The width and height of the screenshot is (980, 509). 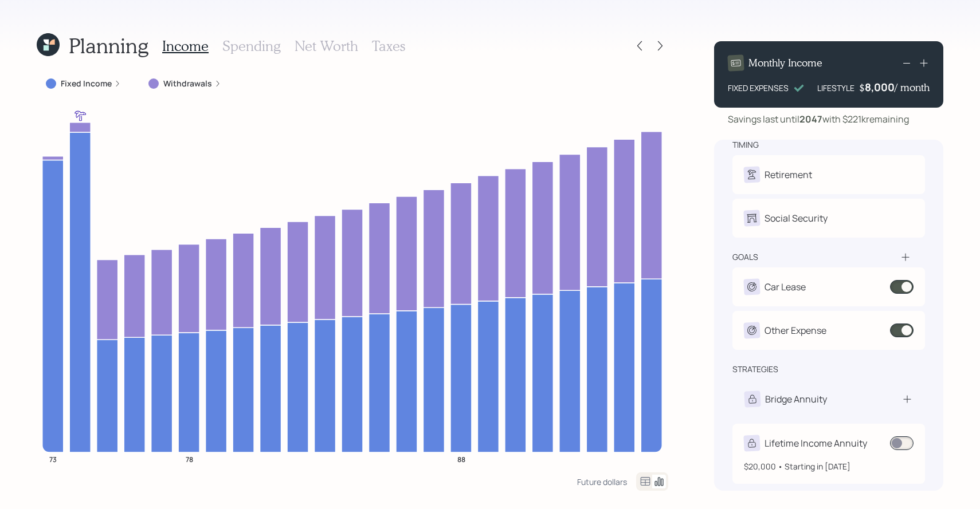 I want to click on h1: Planning, so click(x=108, y=46).